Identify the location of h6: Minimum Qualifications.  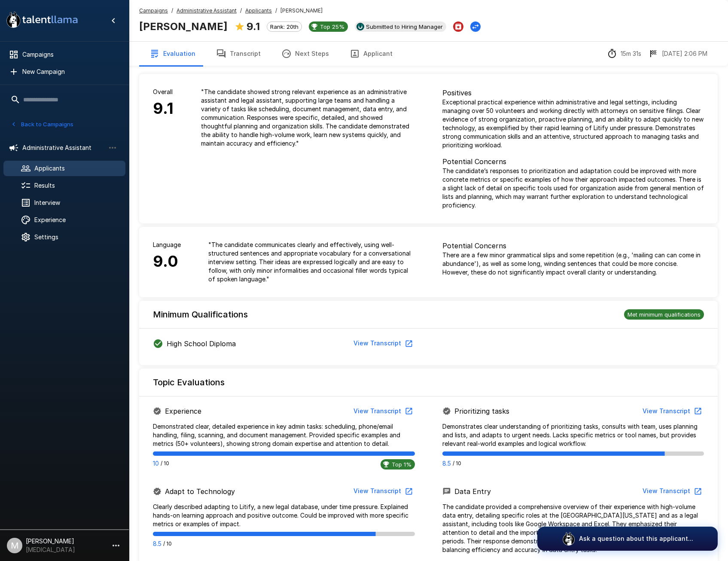
(200, 314).